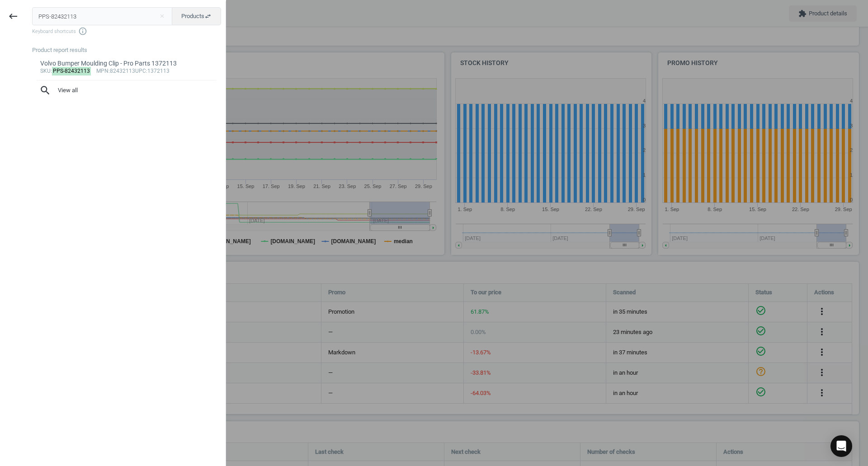 The width and height of the screenshot is (868, 466). What do you see at coordinates (102, 16) in the screenshot?
I see `input: Enter the SKU or product name` at bounding box center [102, 16].